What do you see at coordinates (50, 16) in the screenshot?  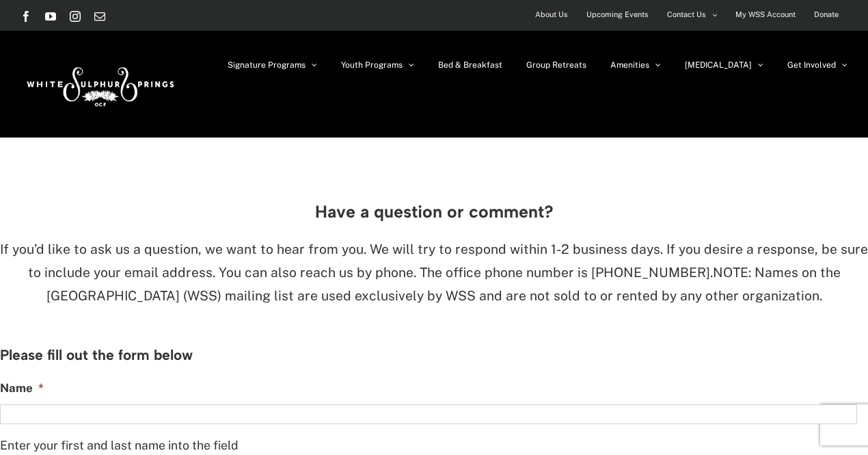 I see `a: YouTube` at bounding box center [50, 16].